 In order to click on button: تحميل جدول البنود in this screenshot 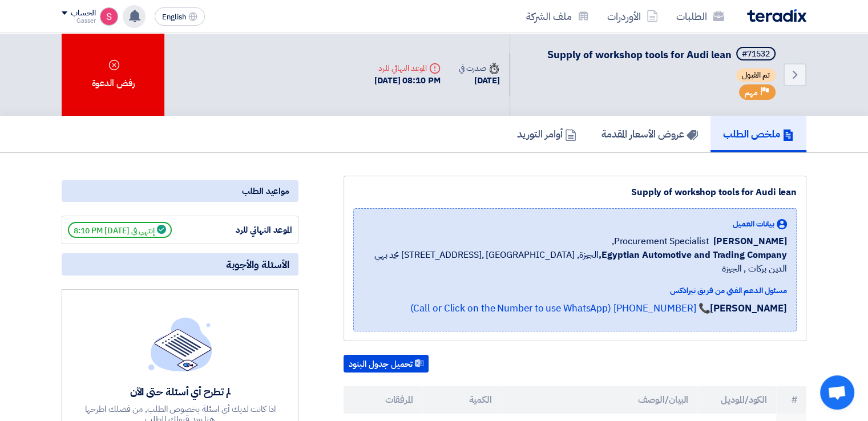, I will do `click(386, 364)`.